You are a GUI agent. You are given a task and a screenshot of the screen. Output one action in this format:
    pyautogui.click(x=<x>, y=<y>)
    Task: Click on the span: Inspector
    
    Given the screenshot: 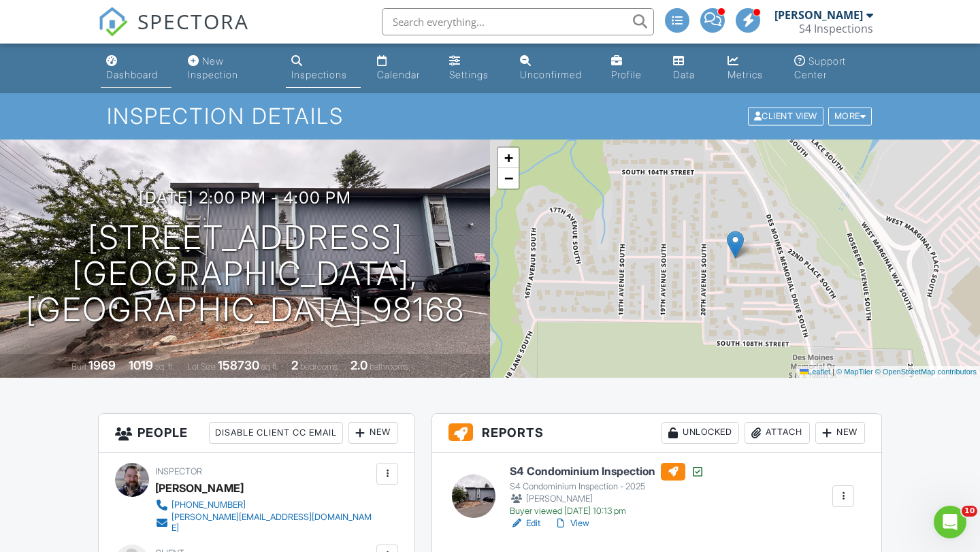 What is the action you would take?
    pyautogui.click(x=178, y=471)
    